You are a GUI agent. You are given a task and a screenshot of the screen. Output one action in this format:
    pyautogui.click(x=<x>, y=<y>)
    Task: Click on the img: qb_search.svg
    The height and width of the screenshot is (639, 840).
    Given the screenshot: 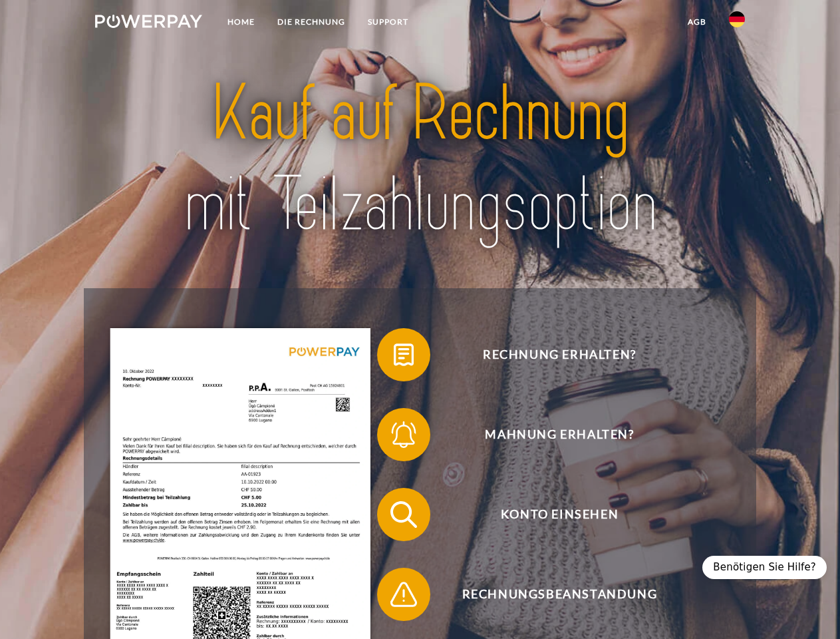 What is the action you would take?
    pyautogui.click(x=404, y=515)
    